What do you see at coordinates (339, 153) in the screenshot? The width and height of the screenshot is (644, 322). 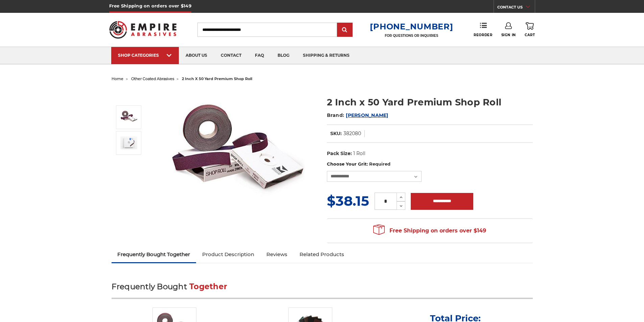 I see `dt: Pack Size:` at bounding box center [339, 153].